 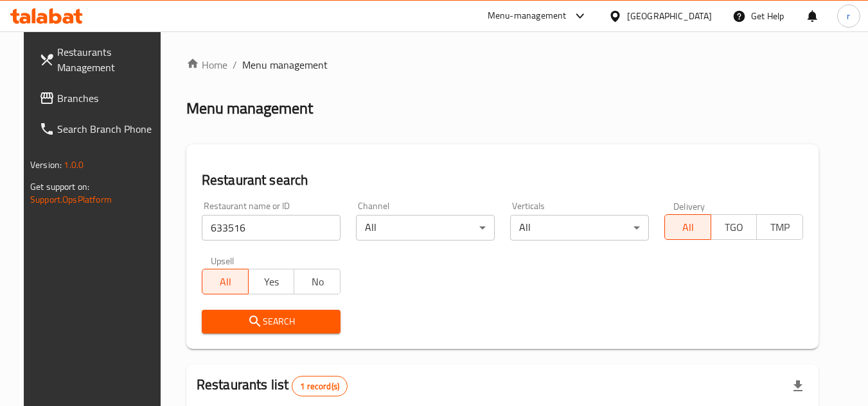 I want to click on span: Yes, so click(x=272, y=282).